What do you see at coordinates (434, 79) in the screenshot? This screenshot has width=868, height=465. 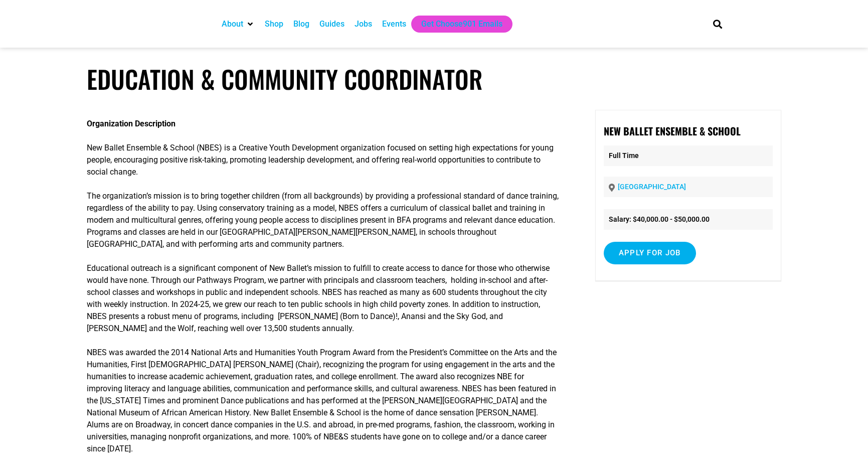 I see `h1: Education & Community Coordinator` at bounding box center [434, 79].